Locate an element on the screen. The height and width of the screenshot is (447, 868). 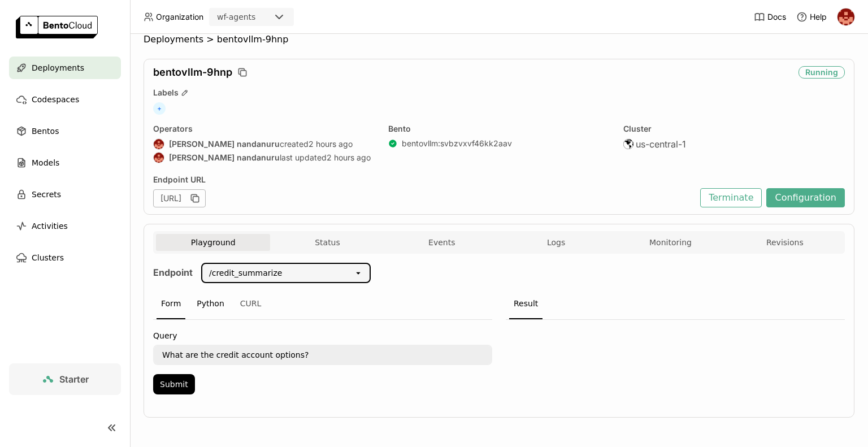
strong: Endpoint is located at coordinates (173, 272).